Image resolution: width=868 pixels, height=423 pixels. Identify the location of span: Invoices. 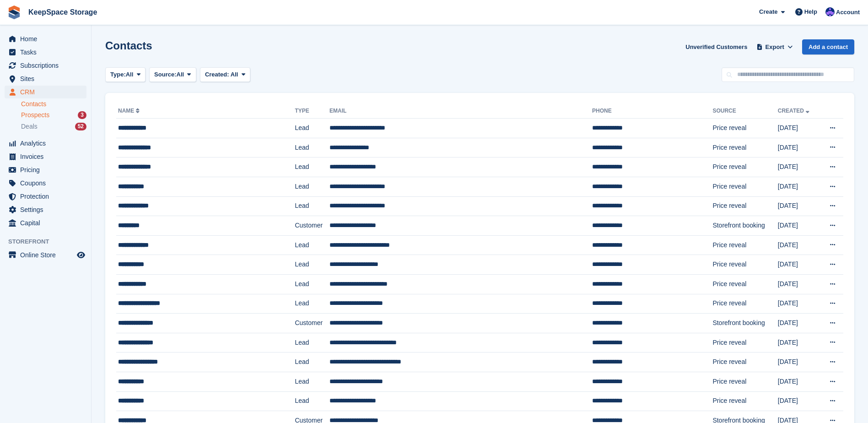
(48, 156).